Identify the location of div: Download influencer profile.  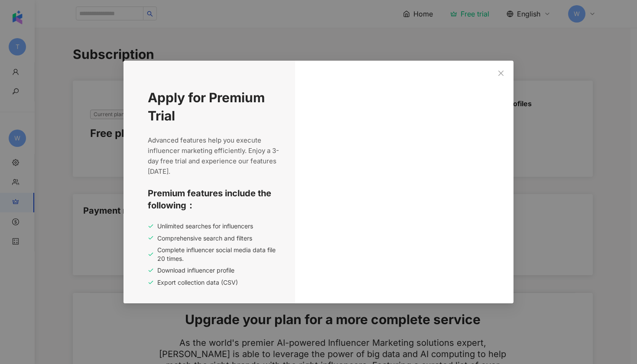
(213, 271).